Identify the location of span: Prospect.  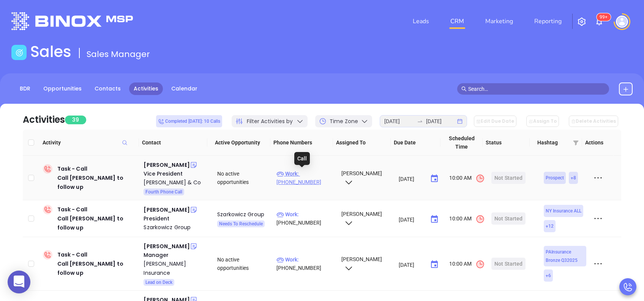
(555, 178).